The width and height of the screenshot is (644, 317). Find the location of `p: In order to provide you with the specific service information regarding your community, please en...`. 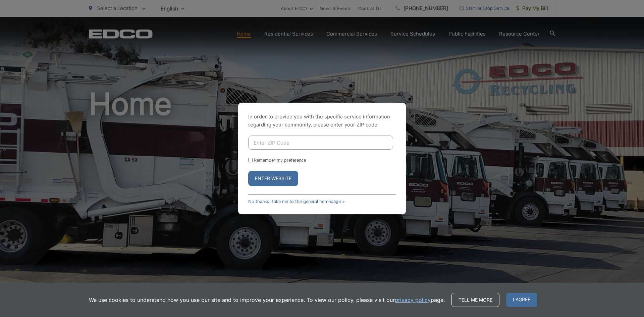

p: In order to provide you with the specific service information regarding your community, please en... is located at coordinates (322, 121).